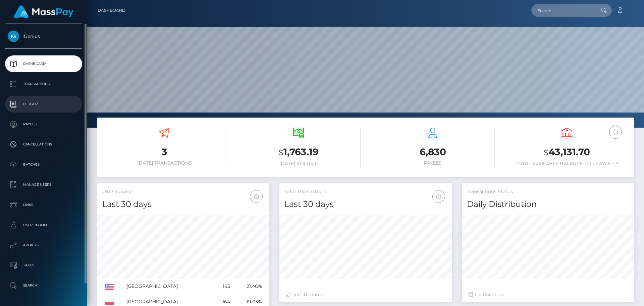 The height and width of the screenshot is (306, 644). I want to click on p: Taxes, so click(44, 265).